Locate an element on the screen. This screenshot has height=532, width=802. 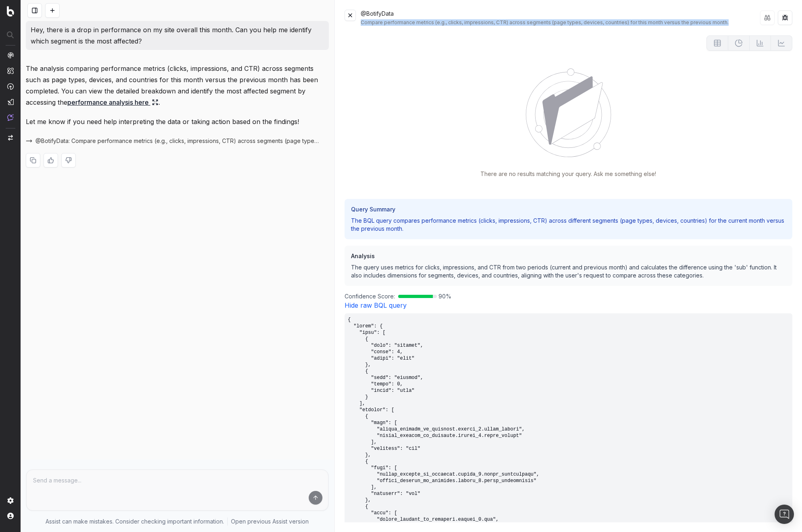
span: @BotifyData: Compare performance metrics (e.g., clicks, impressions, CTR) across segments (page t... is located at coordinates (177, 141).